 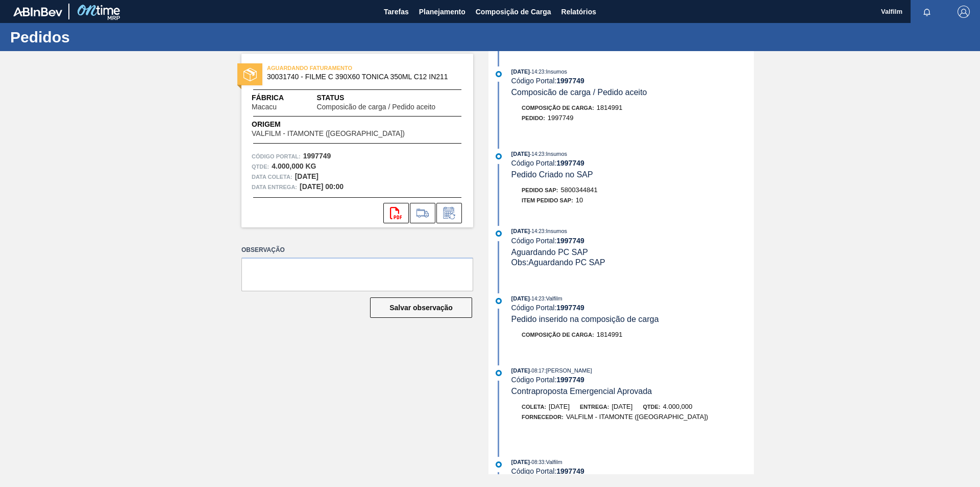 I want to click on span: 5800344841, so click(x=579, y=189).